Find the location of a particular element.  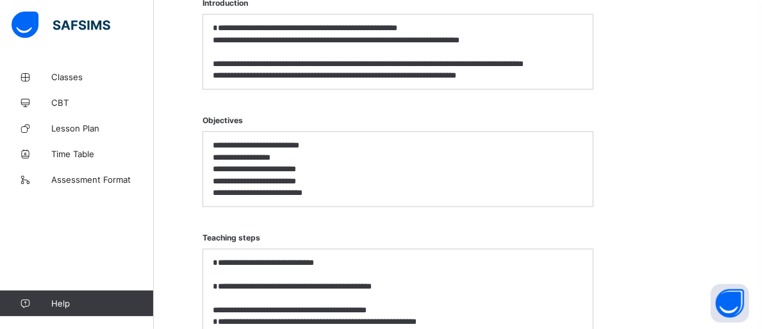

span: Assessment Format is located at coordinates (103, 179).